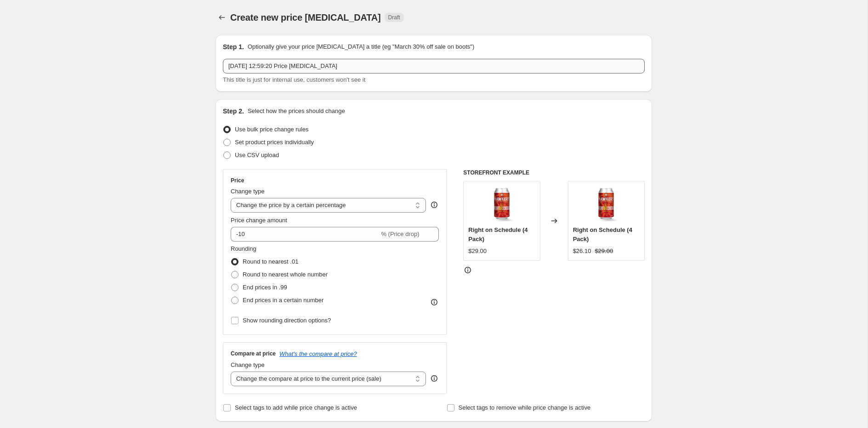 This screenshot has width=868, height=428. I want to click on strike: $29.00, so click(604, 251).